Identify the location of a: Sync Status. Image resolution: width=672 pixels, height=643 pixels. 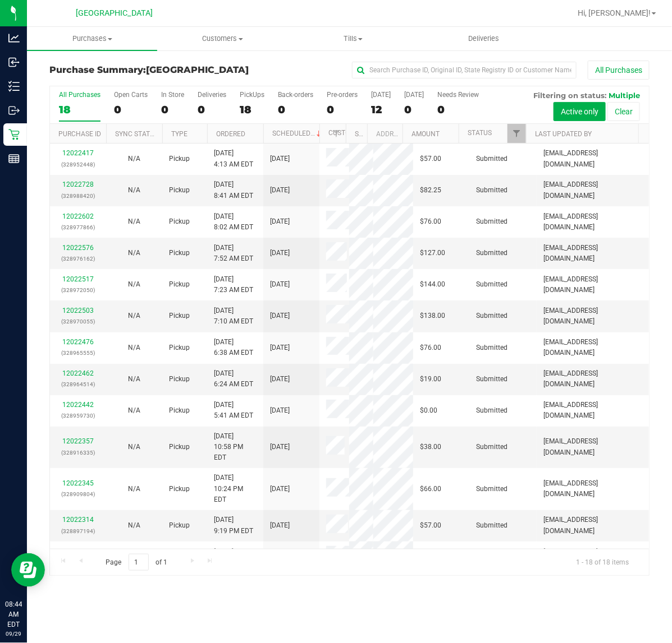
(136, 134).